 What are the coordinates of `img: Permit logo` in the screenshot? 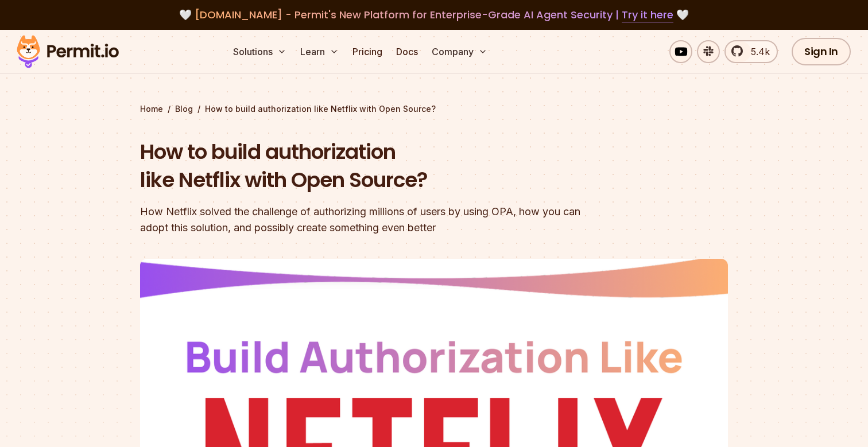 It's located at (68, 52).